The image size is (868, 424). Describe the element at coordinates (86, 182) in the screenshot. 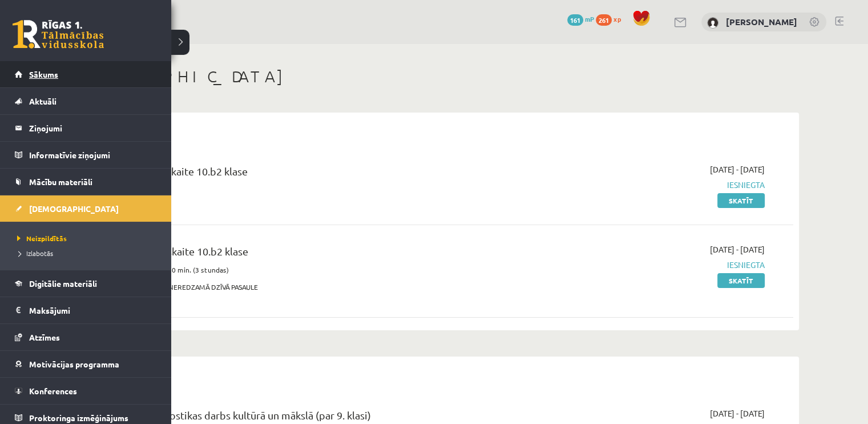

I see `a: Mācību materiāli` at that location.